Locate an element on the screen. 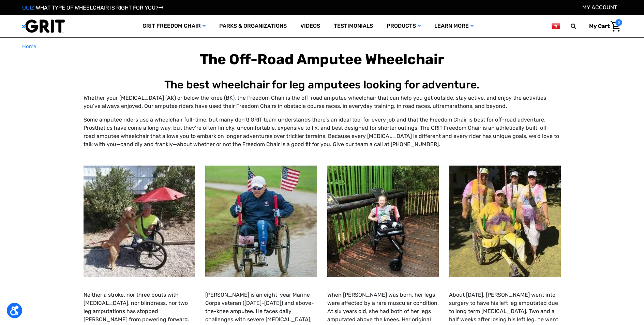 This screenshot has width=644, height=325. b: The Off-Road Amputee Wheelchair is located at coordinates (322, 59).